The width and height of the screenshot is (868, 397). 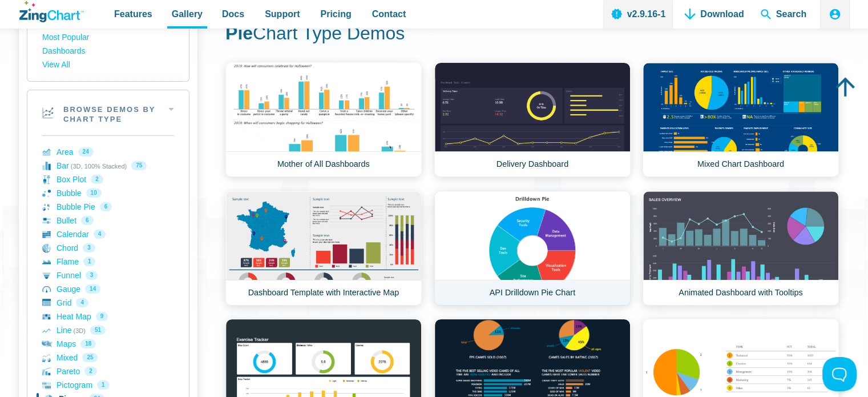 What do you see at coordinates (108, 113) in the screenshot?
I see `h2: Browse Demos By Chart Type` at bounding box center [108, 113].